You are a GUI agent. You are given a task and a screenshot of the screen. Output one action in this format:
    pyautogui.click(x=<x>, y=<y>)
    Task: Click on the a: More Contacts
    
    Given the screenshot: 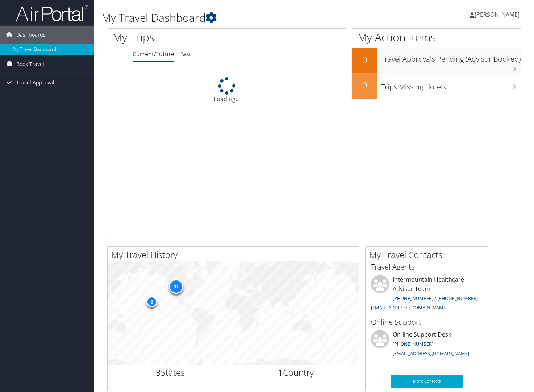 What is the action you would take?
    pyautogui.click(x=427, y=381)
    